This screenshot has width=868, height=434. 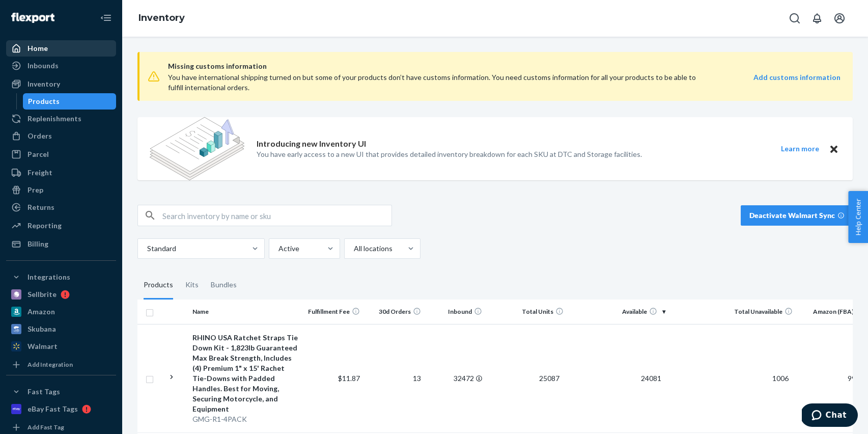 I want to click on div: Add Fast Tag, so click(x=46, y=427).